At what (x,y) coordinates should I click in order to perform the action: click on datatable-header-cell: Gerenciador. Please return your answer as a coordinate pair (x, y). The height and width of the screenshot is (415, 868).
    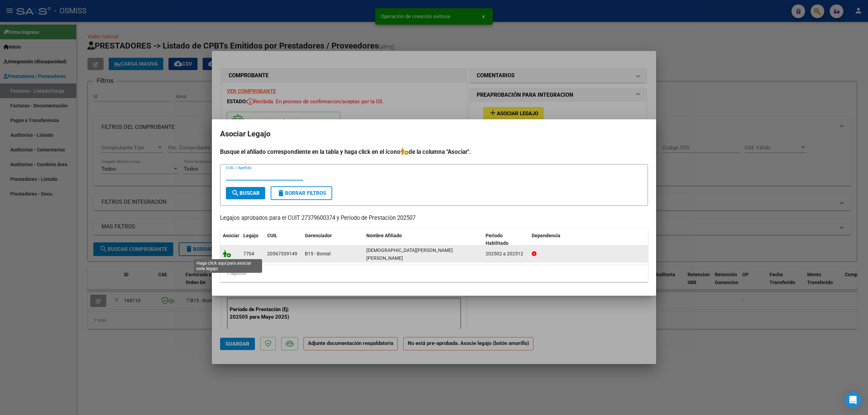
    Looking at the image, I should click on (333, 239).